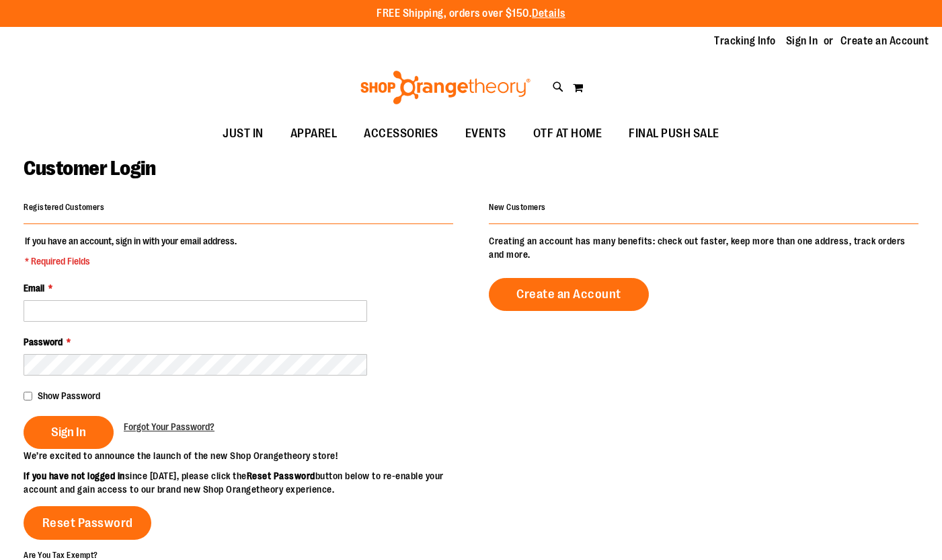  What do you see at coordinates (43, 342) in the screenshot?
I see `span: Password` at bounding box center [43, 342].